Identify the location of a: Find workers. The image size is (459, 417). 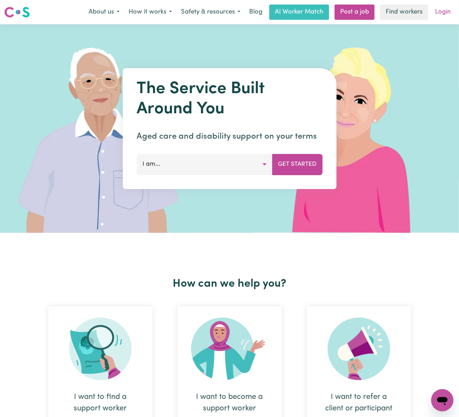
(404, 12).